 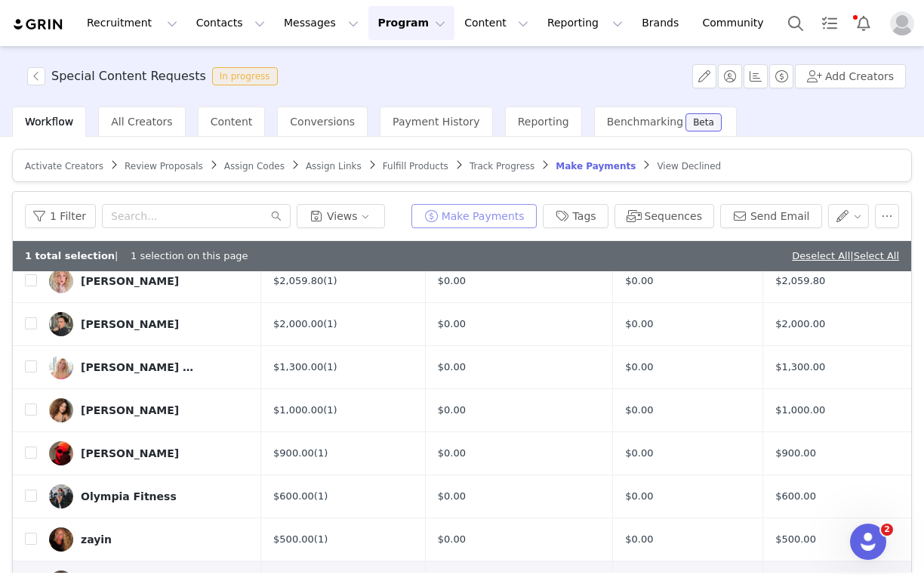 I want to click on a: Deselect All, so click(x=820, y=256).